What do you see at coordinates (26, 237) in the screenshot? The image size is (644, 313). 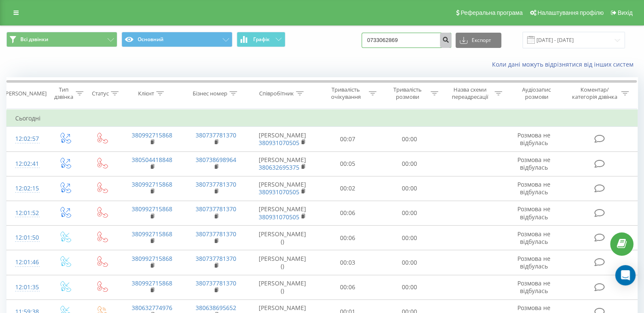 I see `div: 12:01:50` at bounding box center [26, 237].